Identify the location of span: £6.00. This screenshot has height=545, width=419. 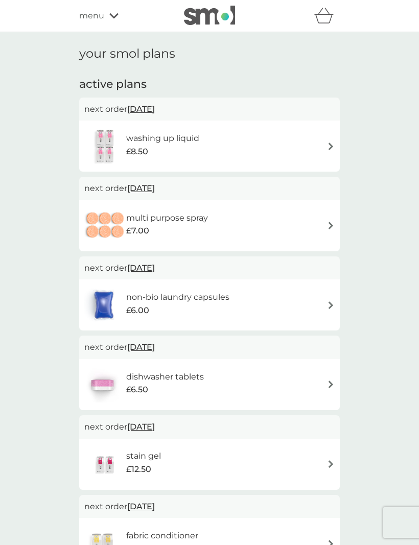
(137, 310).